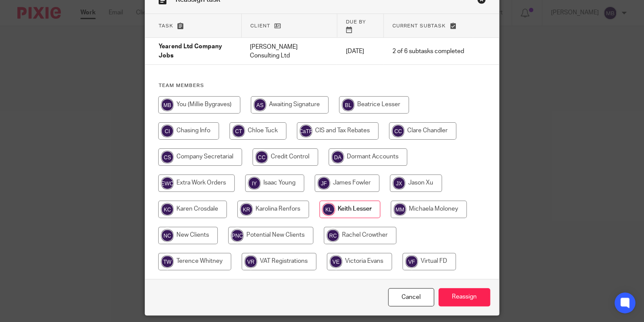  Describe the element at coordinates (190, 51) in the screenshot. I see `span: Yearend Ltd Company Jobs` at that location.